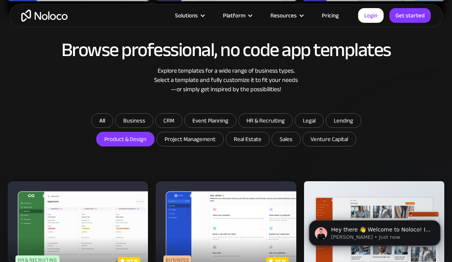 This screenshot has width=452, height=262. What do you see at coordinates (83, 33) in the screenshot?
I see `p: Message from Darragh, sent Just now` at bounding box center [83, 33].